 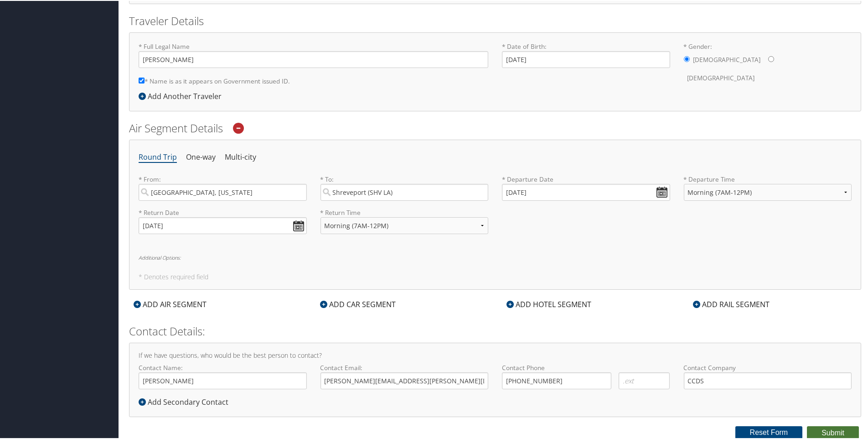 I want to click on label: * Return Date, so click(x=223, y=212).